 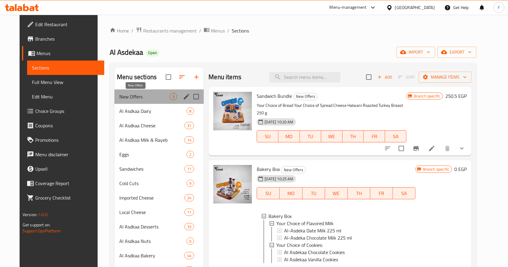 I want to click on div: Imported Cheese24, so click(x=159, y=198).